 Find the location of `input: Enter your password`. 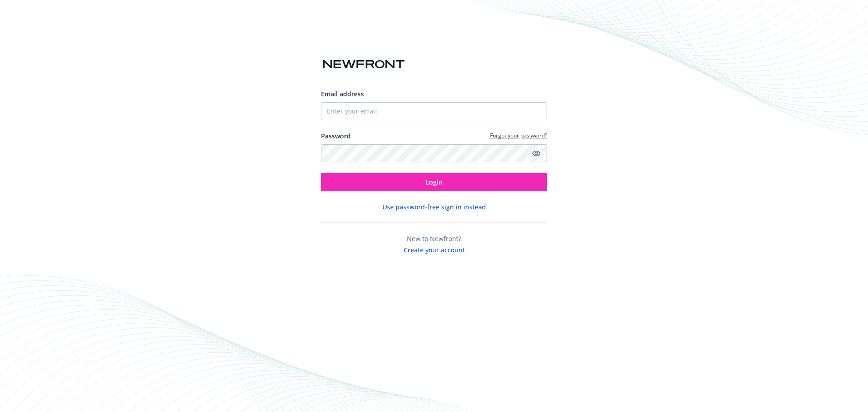

input: Enter your password is located at coordinates (434, 153).